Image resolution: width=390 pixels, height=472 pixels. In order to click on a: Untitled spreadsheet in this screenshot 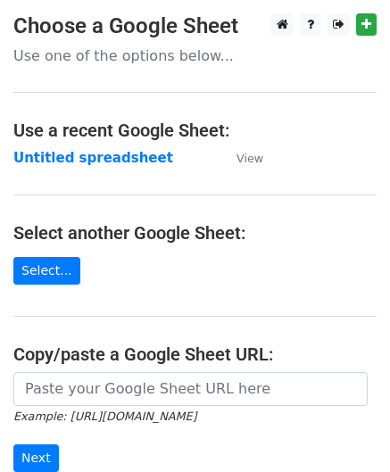, I will do `click(93, 158)`.